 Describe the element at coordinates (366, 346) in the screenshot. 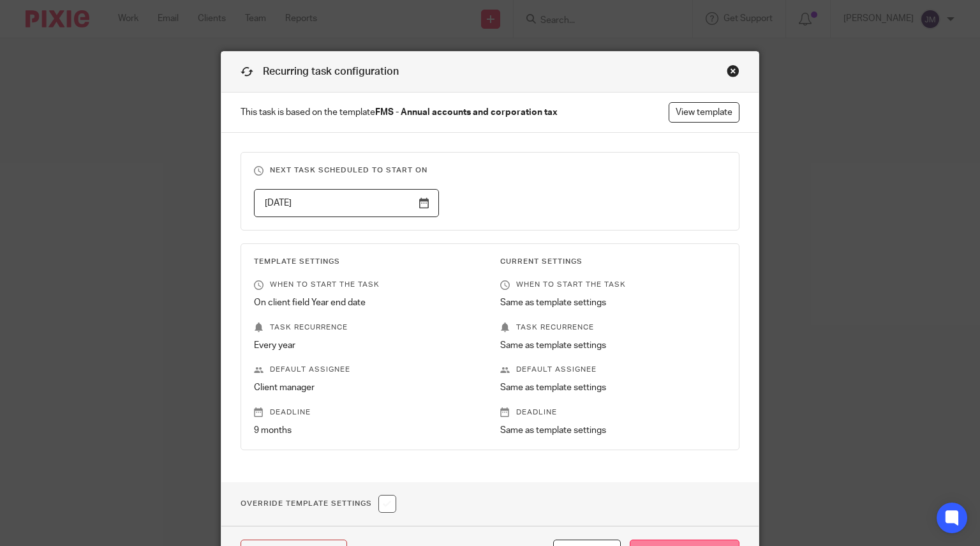

I see `p: Every year` at that location.